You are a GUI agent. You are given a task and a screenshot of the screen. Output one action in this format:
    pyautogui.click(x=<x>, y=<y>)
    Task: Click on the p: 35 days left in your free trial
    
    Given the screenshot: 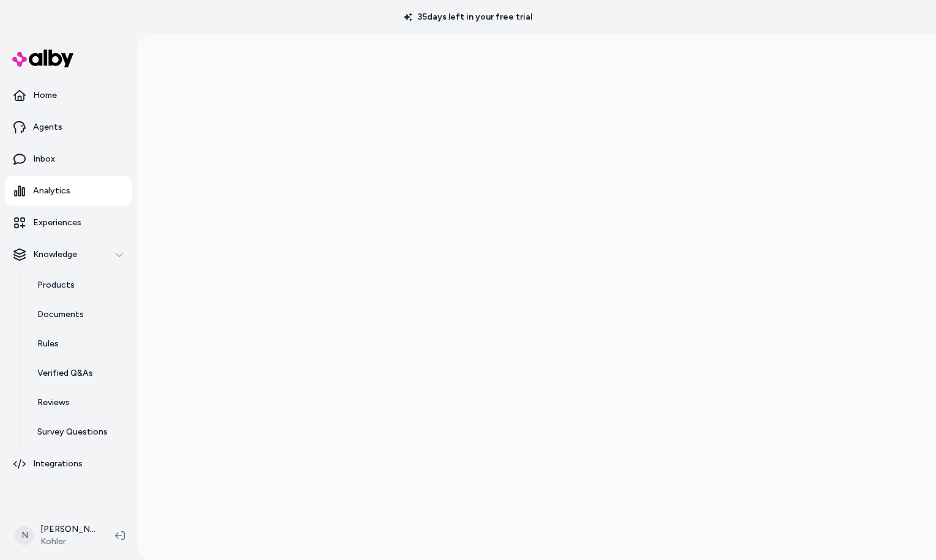 What is the action you would take?
    pyautogui.click(x=468, y=17)
    